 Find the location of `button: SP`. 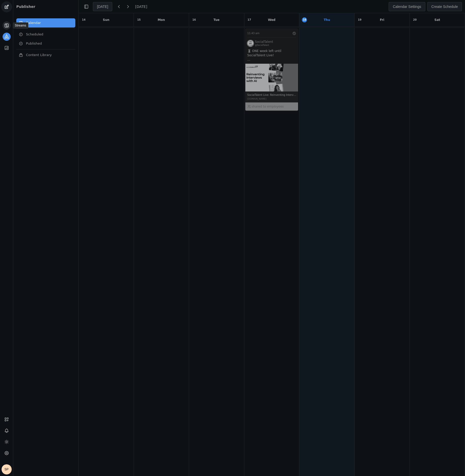

button: SP is located at coordinates (6, 469).